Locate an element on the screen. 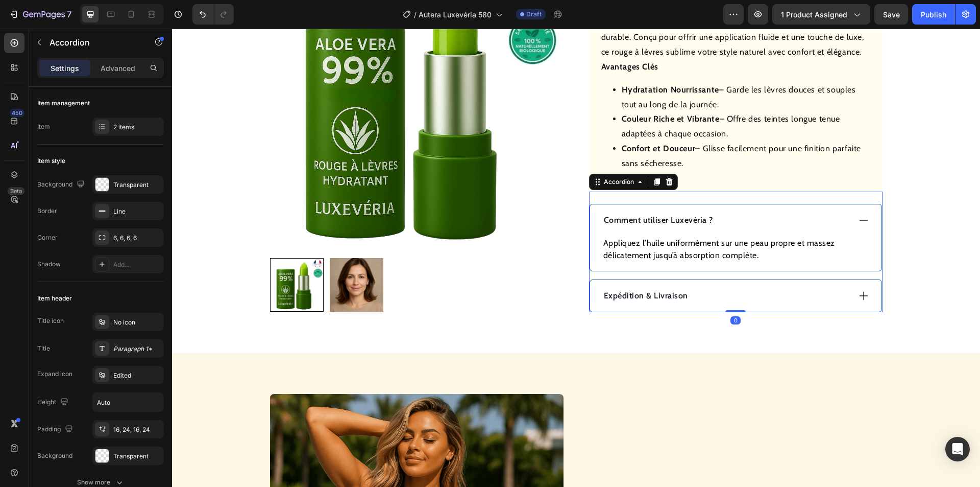  div: Title is located at coordinates (43, 348).